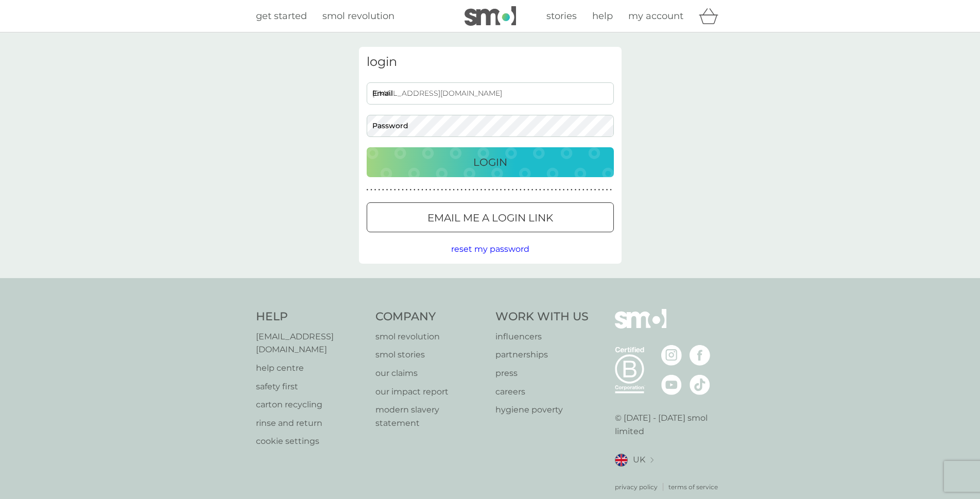 The image size is (980, 499). I want to click on span: smol revolution, so click(358, 16).